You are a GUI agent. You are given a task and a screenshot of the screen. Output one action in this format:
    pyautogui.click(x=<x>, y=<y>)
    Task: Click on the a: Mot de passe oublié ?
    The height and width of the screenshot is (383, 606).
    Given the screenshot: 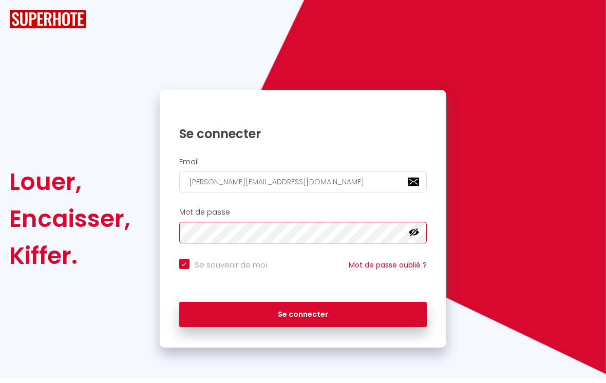 What is the action you would take?
    pyautogui.click(x=388, y=270)
    